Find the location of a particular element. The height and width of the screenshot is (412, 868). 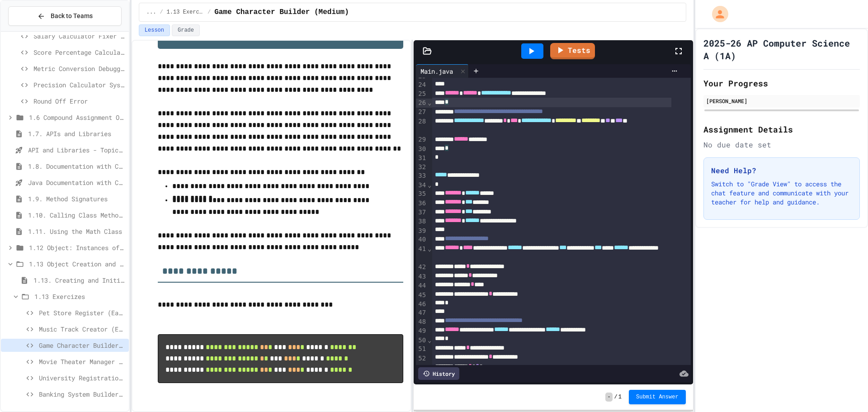

div: 31 is located at coordinates (421, 158).